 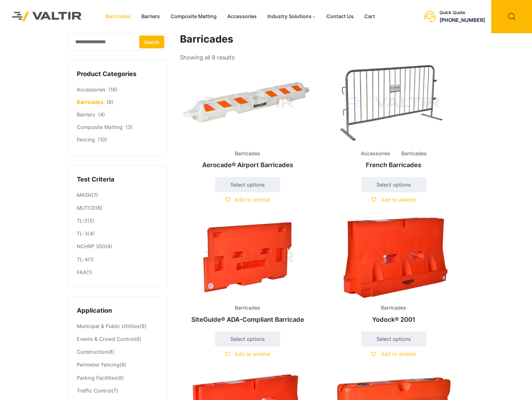 What do you see at coordinates (129, 127) in the screenshot?
I see `span: (3)` at bounding box center [129, 127].